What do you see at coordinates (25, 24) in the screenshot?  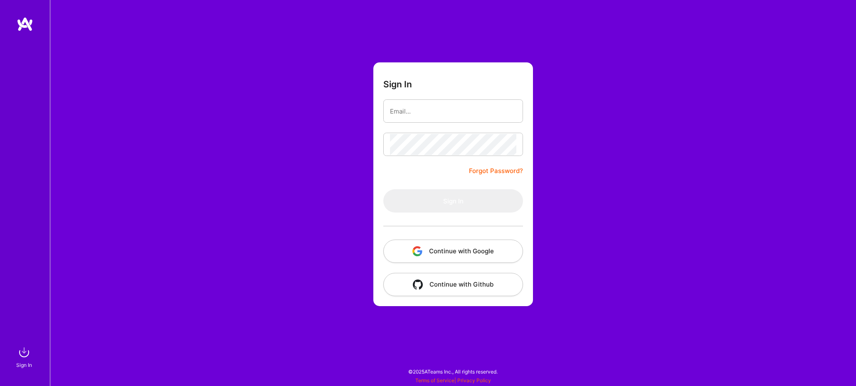 I see `img: logo` at bounding box center [25, 24].